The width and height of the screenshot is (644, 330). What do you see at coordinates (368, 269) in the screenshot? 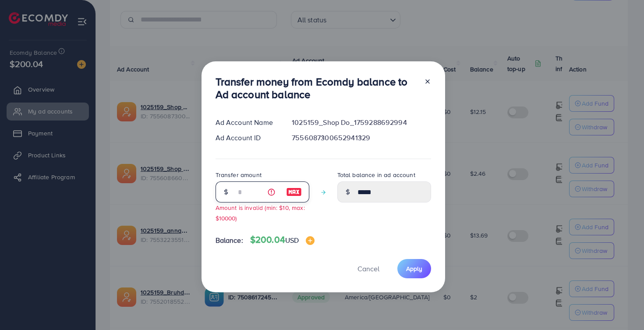
I see `span: Cancel` at bounding box center [368, 269].